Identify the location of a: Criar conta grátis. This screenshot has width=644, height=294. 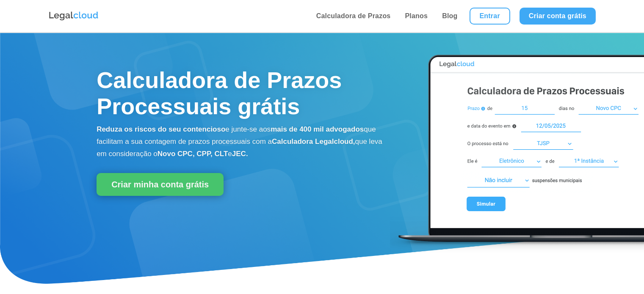
(557, 16).